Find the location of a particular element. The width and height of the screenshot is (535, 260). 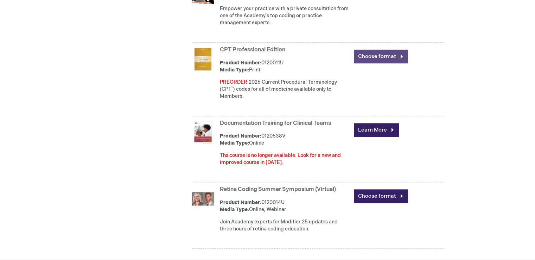

p: 2026 Current Procedural Terminology (CPT ) codes for all of medicine available only to Members. is located at coordinates (285, 89).